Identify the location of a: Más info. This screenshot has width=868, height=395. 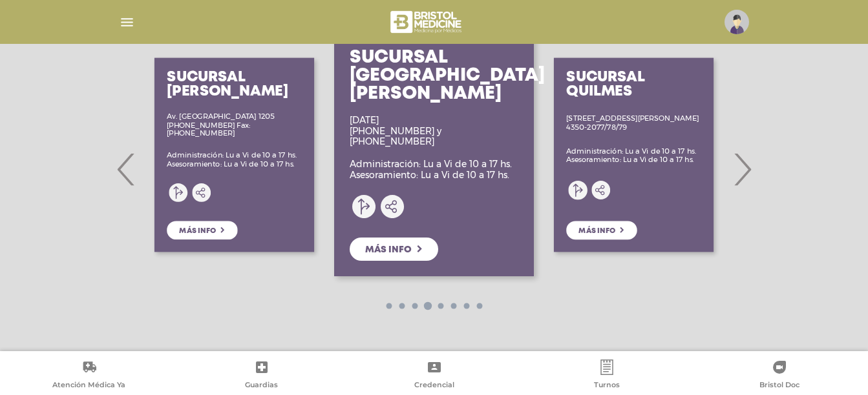
(393, 250).